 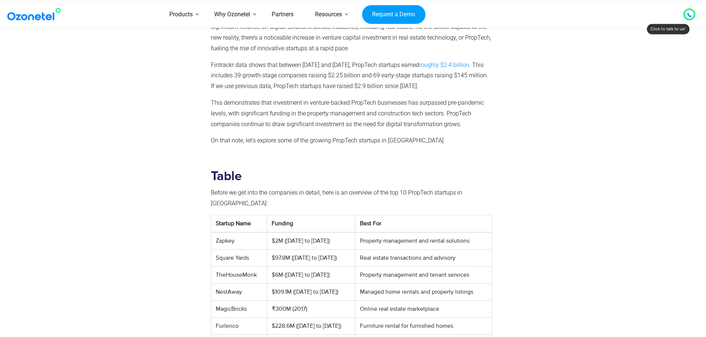 What do you see at coordinates (444, 65) in the screenshot?
I see `a: roughly $2.4 billion` at bounding box center [444, 65].